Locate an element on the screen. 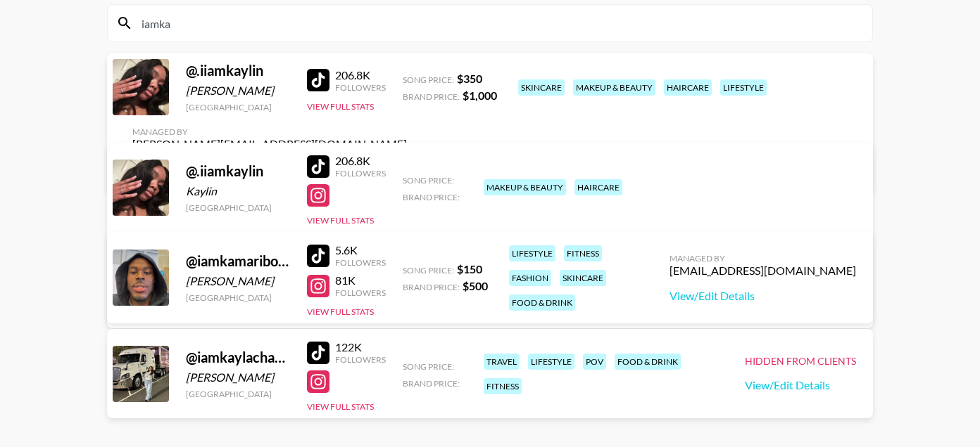 The width and height of the screenshot is (980, 447). div: fashion is located at coordinates (530, 278).